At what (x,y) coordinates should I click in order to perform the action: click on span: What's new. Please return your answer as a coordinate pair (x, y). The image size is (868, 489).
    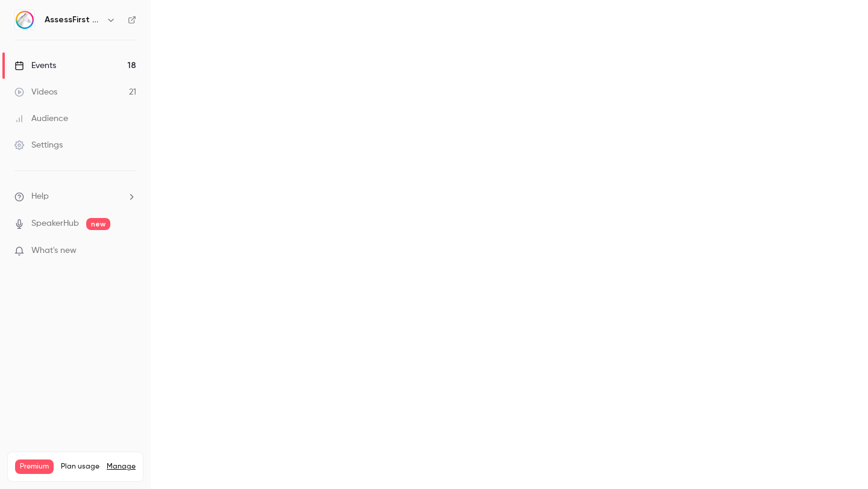
    Looking at the image, I should click on (53, 251).